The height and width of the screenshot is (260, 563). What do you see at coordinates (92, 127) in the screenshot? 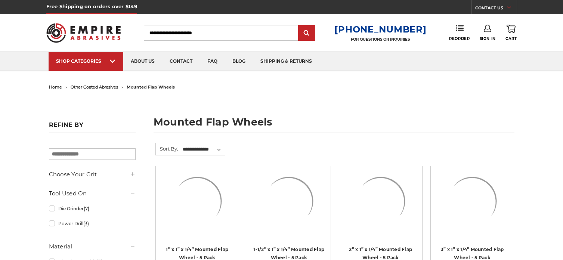
I see `h5: Refine by` at bounding box center [92, 127].